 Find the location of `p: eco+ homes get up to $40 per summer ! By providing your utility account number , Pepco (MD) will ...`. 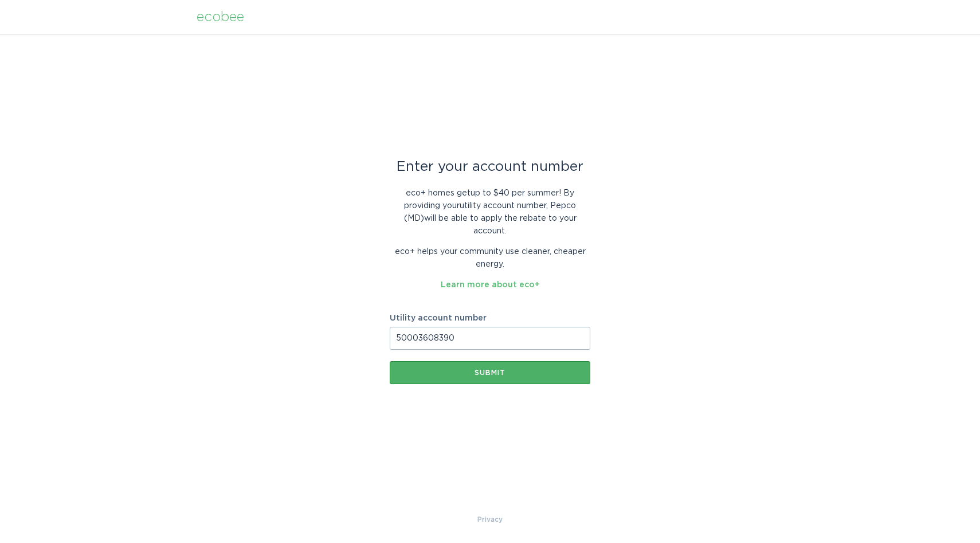

p: eco+ homes get up to $40 per summer ! By providing your utility account number , Pepco (MD) will ... is located at coordinates (490, 212).